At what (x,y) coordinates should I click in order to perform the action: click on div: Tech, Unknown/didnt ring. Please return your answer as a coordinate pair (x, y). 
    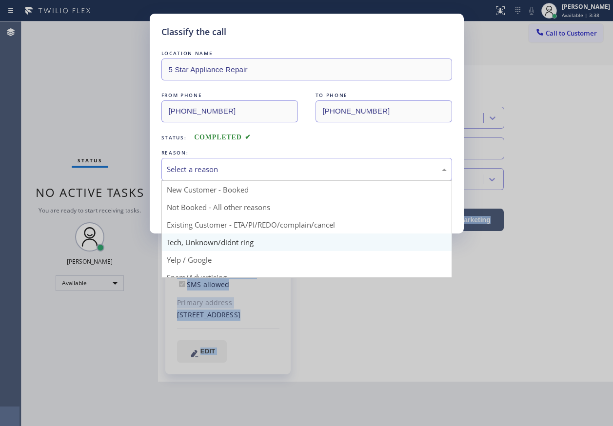
    Looking at the image, I should click on (307, 242).